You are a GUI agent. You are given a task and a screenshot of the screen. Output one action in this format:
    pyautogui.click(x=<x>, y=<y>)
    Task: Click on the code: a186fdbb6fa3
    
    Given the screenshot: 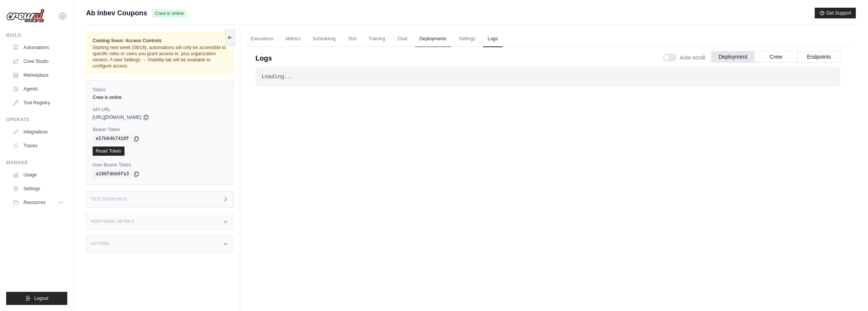 What is the action you would take?
    pyautogui.click(x=112, y=174)
    